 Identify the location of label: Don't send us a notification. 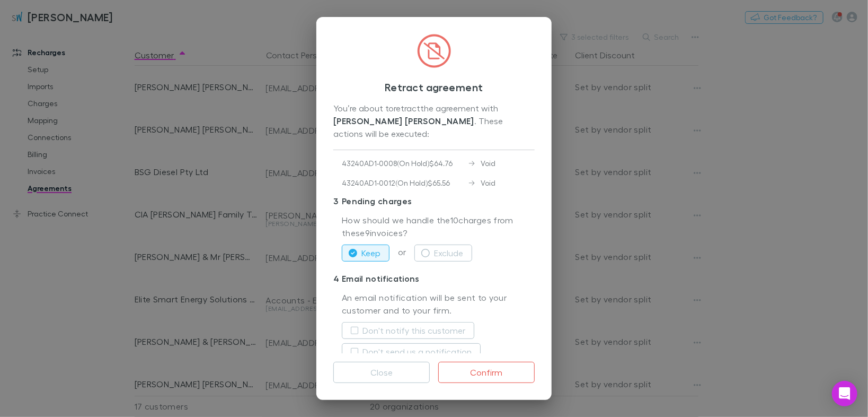
(417, 352).